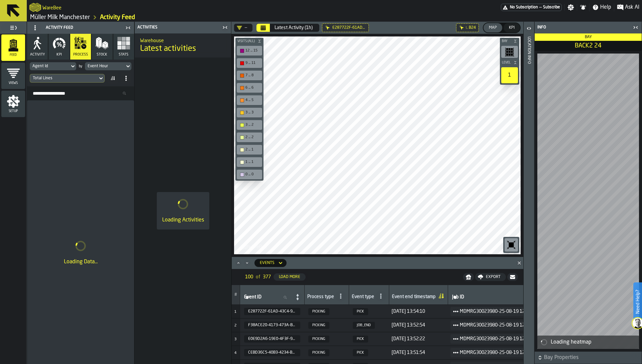  What do you see at coordinates (123, 55) in the screenshot?
I see `span: Stats` at bounding box center [123, 55].